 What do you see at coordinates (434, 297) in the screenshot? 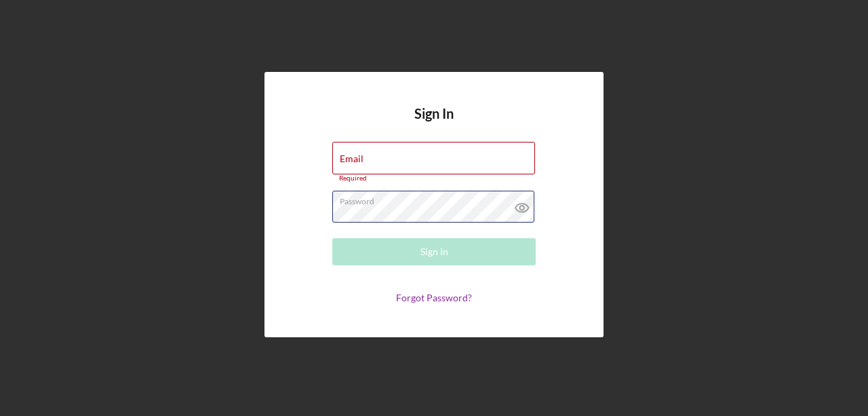
I see `a: Forgot Password?` at bounding box center [434, 297].